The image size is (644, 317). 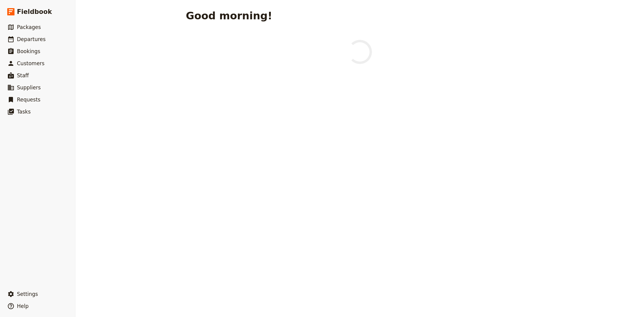 What do you see at coordinates (31, 64) in the screenshot?
I see `span: Customers` at bounding box center [31, 64].